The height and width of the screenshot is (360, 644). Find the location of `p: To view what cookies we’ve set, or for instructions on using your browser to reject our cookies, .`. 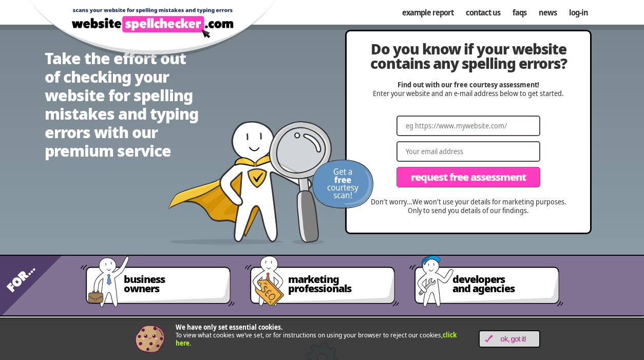

p: To view what cookies we’ve set, or for instructions on using your browser to reject our cookies, . is located at coordinates (319, 335).